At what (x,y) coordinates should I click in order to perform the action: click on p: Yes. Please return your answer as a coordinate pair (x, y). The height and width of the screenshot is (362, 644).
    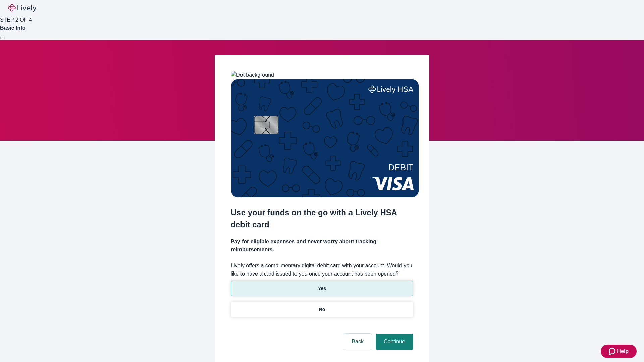
    Looking at the image, I should click on (322, 288).